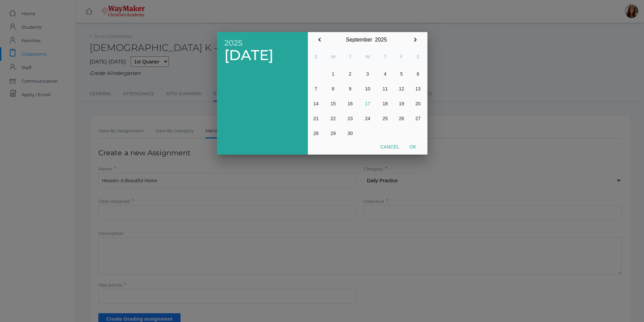 The image size is (644, 322). What do you see at coordinates (385, 119) in the screenshot?
I see `button: 25` at bounding box center [385, 119].